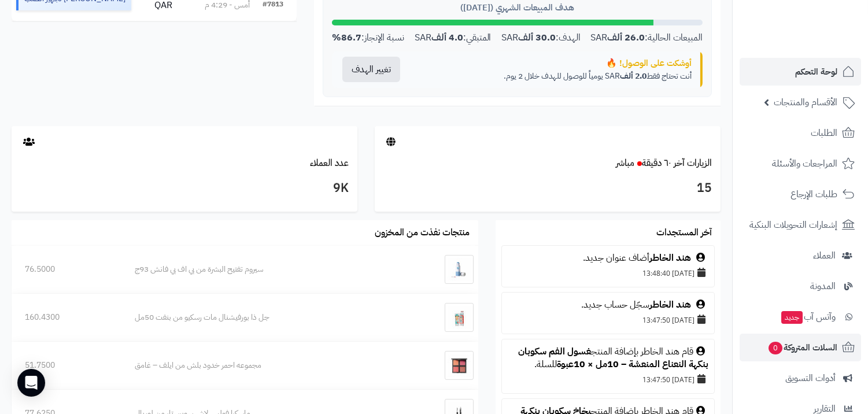 The height and width of the screenshot is (414, 868). Describe the element at coordinates (801, 164) in the screenshot. I see `a: المراجعات والأسئلة` at that location.